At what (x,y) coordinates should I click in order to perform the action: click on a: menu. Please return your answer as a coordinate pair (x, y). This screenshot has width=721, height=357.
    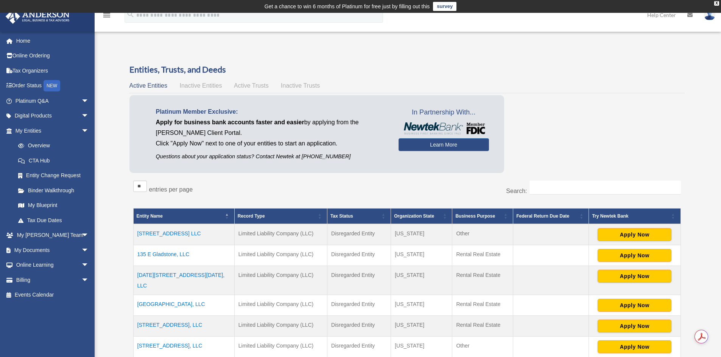
    Looking at the image, I should click on (107, 16).